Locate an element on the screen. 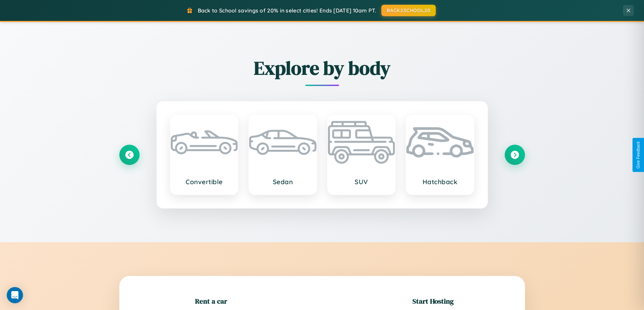 The height and width of the screenshot is (310, 644). button: BACK2SCHOOL20 is located at coordinates (408, 10).